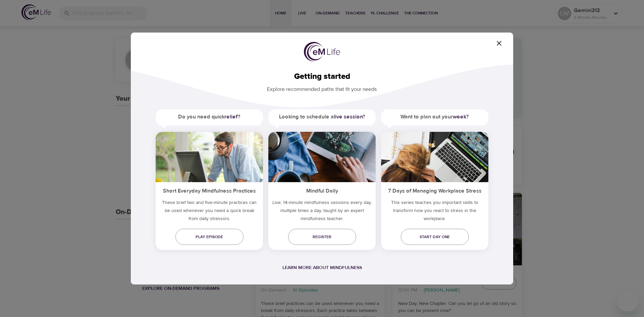 The image size is (644, 317). I want to click on a: live session, so click(348, 117).